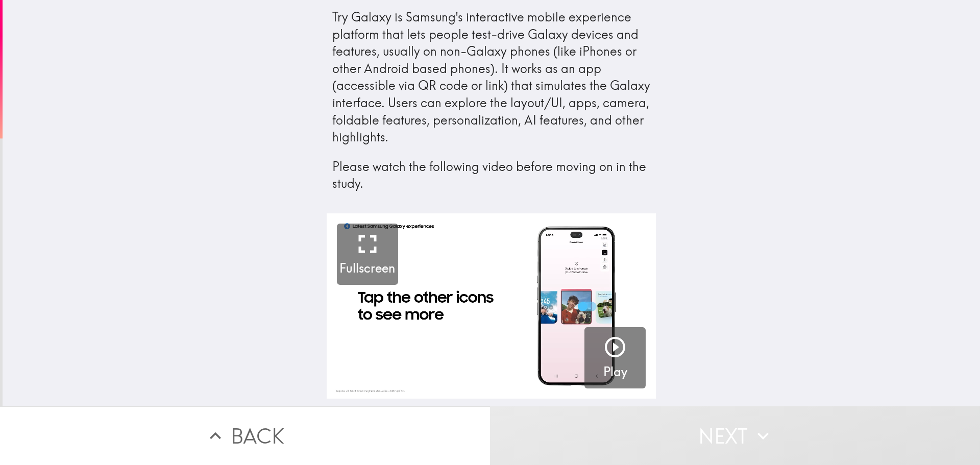 Image resolution: width=980 pixels, height=465 pixels. I want to click on h5: Fullscreen, so click(367, 268).